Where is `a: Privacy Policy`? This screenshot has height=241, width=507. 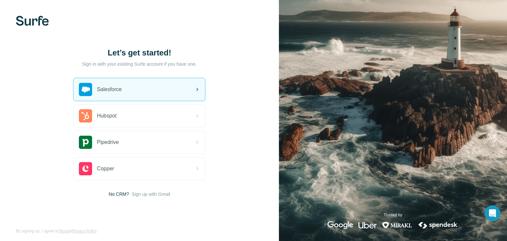
a: Privacy Policy is located at coordinates (84, 231).